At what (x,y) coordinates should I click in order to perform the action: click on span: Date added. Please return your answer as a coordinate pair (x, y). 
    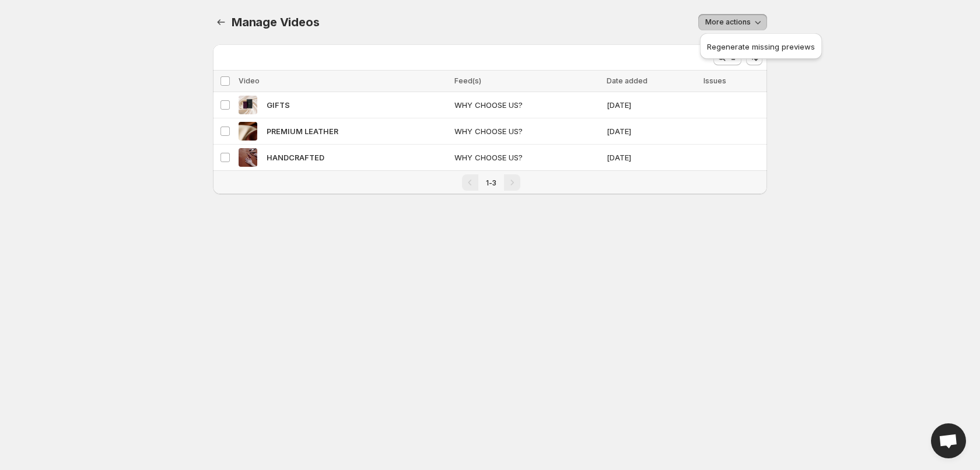
    Looking at the image, I should click on (627, 81).